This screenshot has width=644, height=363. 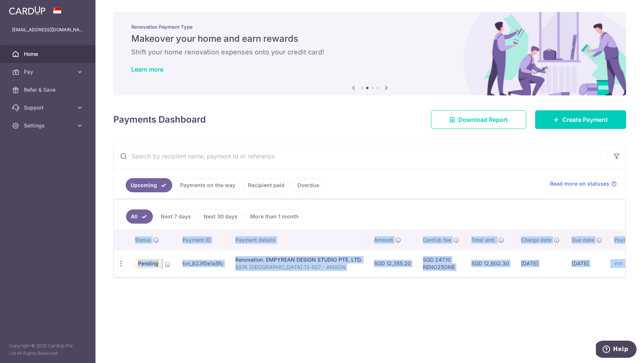 What do you see at coordinates (139, 217) in the screenshot?
I see `a: All` at bounding box center [139, 217].